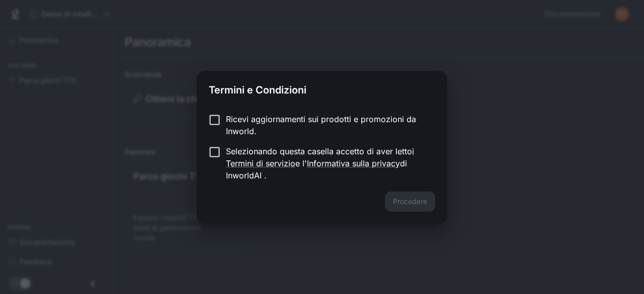  Describe the element at coordinates (257, 90) in the screenshot. I see `font: Termini e Condizioni` at that location.